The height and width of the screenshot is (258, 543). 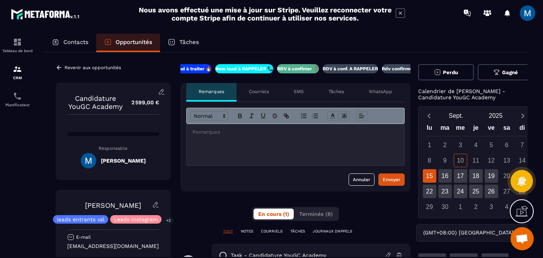 I want to click on p: JOURNAUX D'APPELS, so click(x=332, y=231).